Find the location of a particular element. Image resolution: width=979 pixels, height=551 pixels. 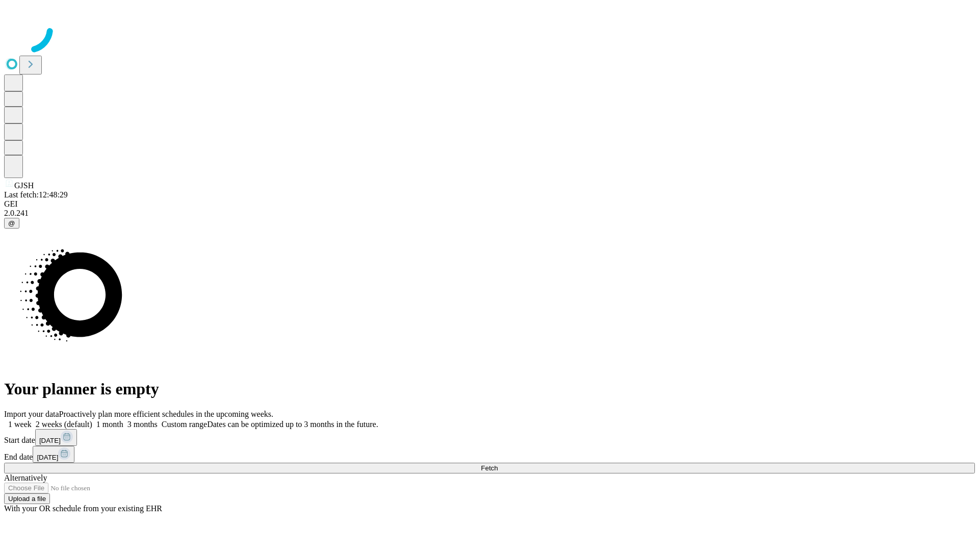

div: 2.0.241 is located at coordinates (490, 213).